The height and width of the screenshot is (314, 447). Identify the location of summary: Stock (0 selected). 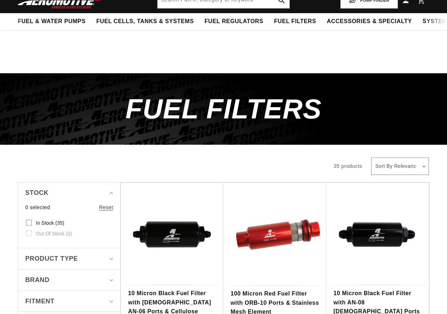
(69, 193).